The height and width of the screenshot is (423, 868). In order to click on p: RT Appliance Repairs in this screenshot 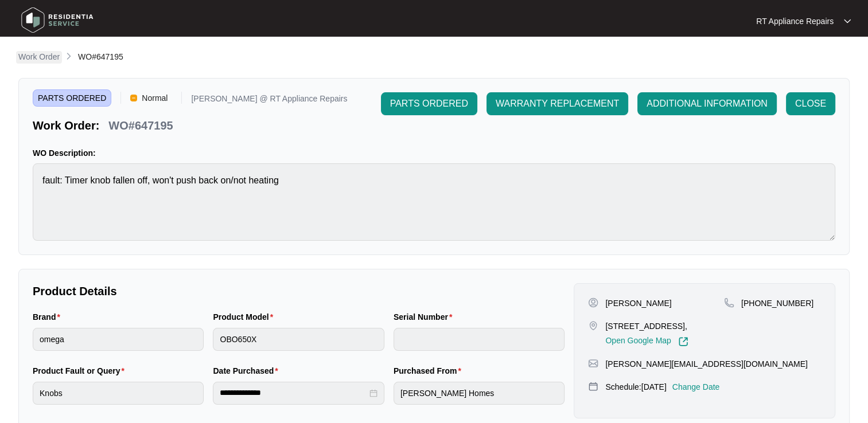, I will do `click(794, 21)`.